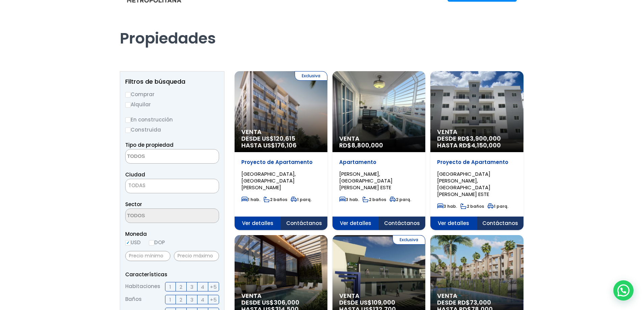  What do you see at coordinates (476, 145) in the screenshot?
I see `span: HASTA RD$` at bounding box center [476, 145].